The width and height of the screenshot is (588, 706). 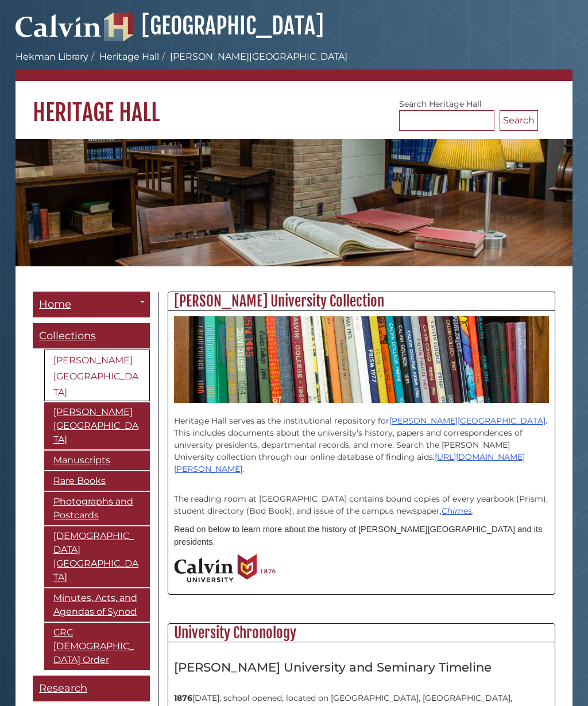 I want to click on a: Home, so click(x=91, y=304).